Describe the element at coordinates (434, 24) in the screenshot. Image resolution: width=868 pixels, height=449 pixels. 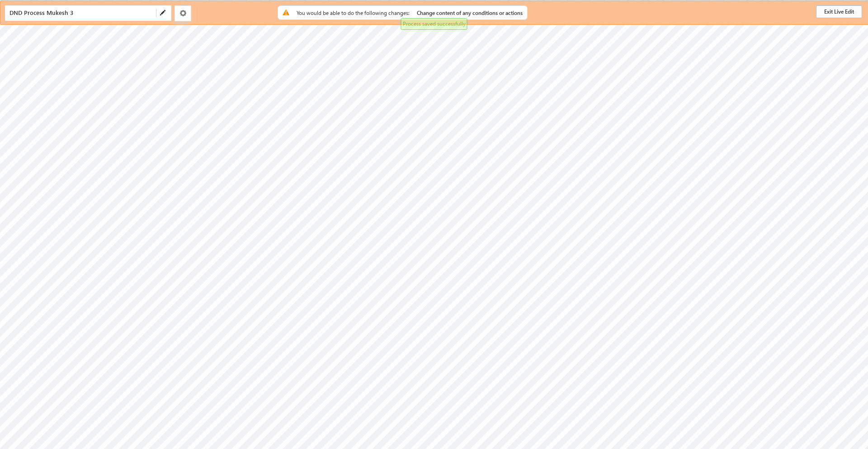
I see `div: Process saved successfully` at that location.